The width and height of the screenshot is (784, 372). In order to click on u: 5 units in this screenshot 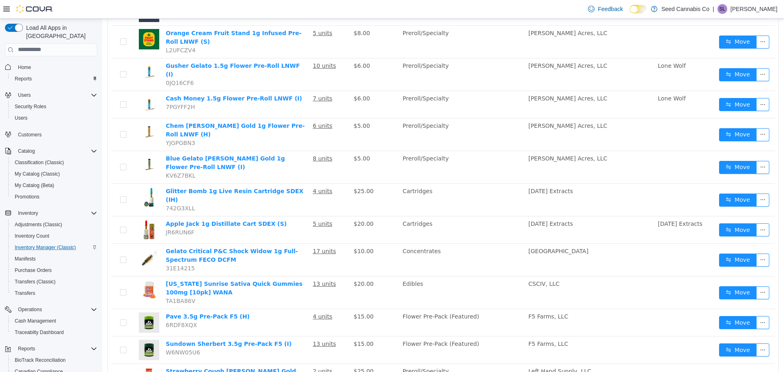, I will do `click(220, 14)`.